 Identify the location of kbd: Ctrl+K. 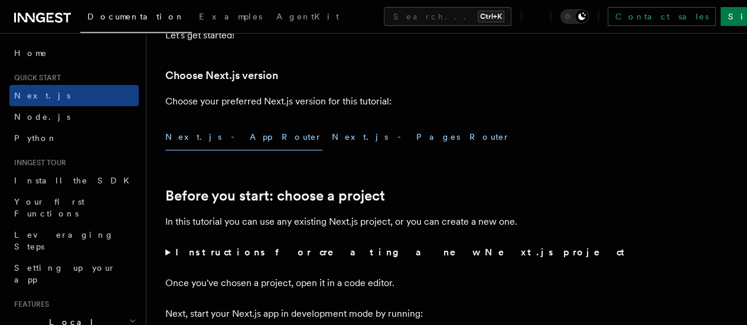
(490, 17).